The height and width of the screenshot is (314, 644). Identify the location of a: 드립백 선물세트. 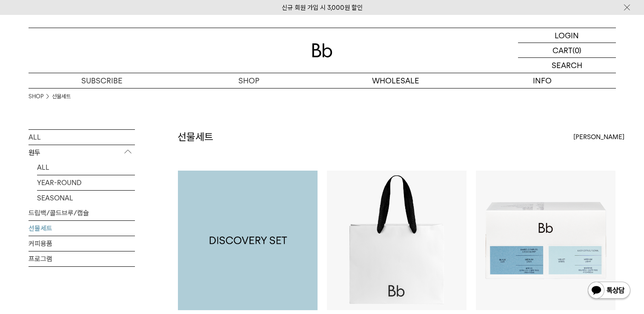
(546, 240).